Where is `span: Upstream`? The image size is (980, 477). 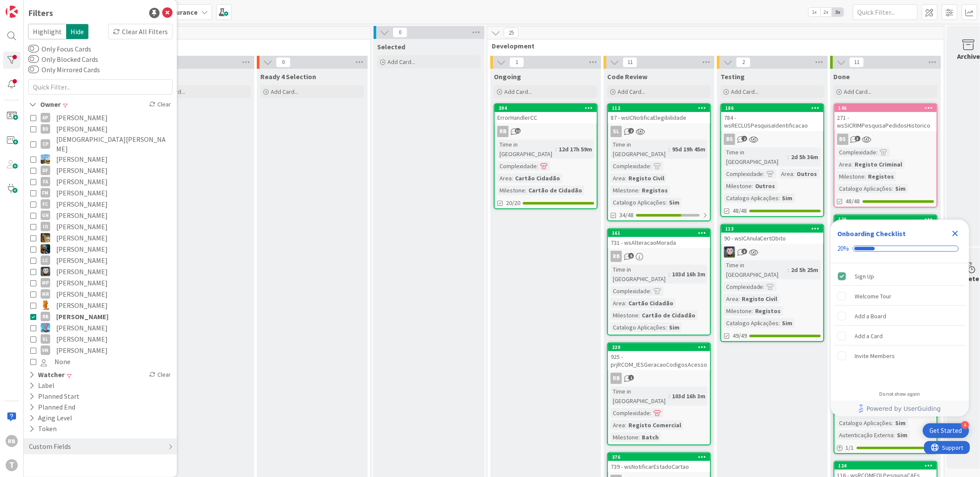
span: Upstream is located at coordinates (196, 46).